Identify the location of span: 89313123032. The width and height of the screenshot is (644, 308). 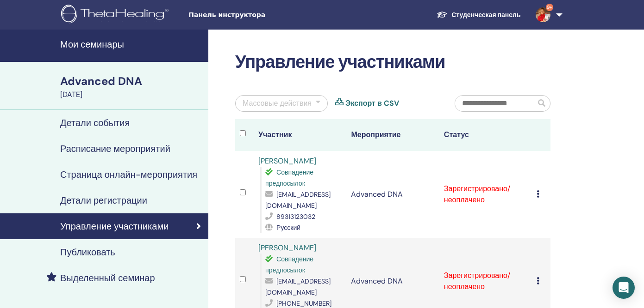
(296, 217).